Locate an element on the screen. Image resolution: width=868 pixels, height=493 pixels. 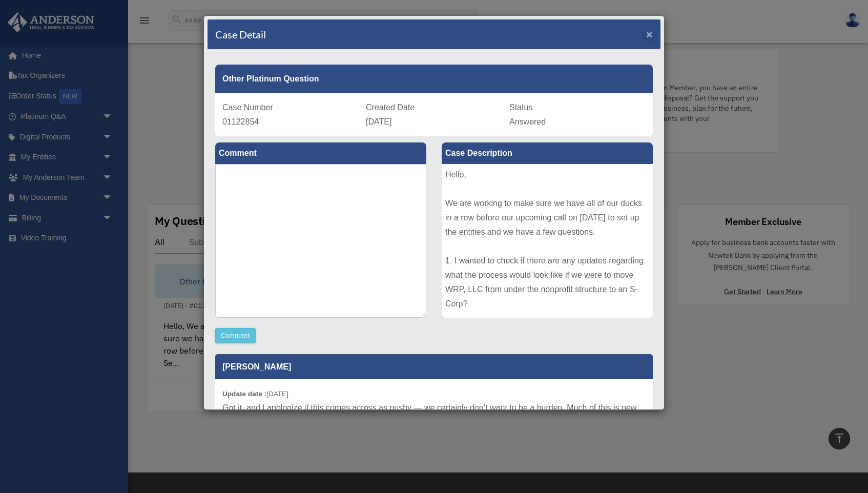
span: Created Date is located at coordinates (390, 107).